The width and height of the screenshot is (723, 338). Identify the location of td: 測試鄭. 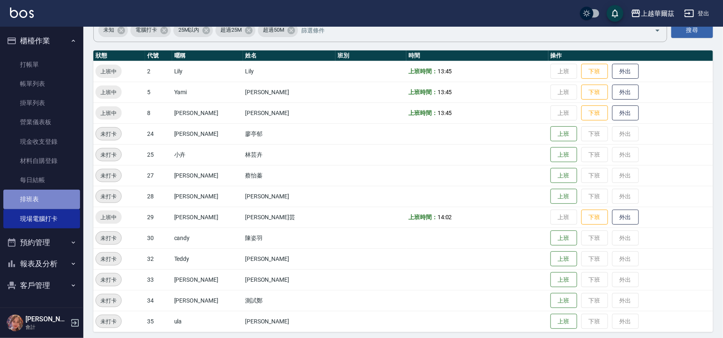
(289, 300).